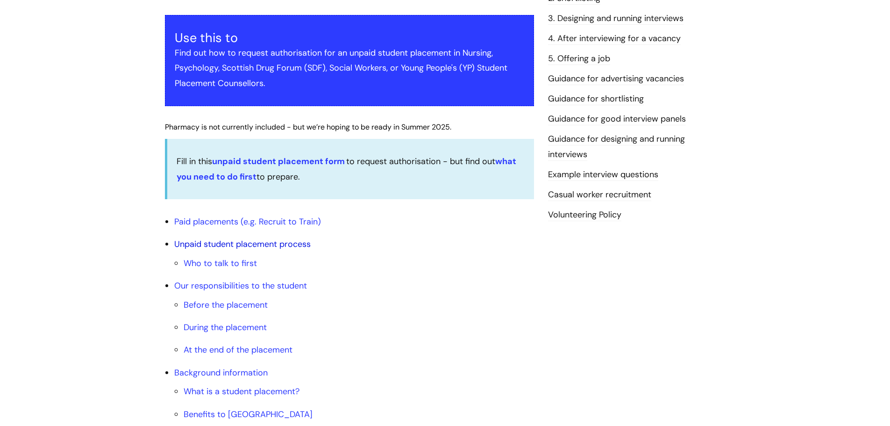 The width and height of the screenshot is (890, 426). Describe the element at coordinates (579, 59) in the screenshot. I see `a: 5. Offering a job` at that location.